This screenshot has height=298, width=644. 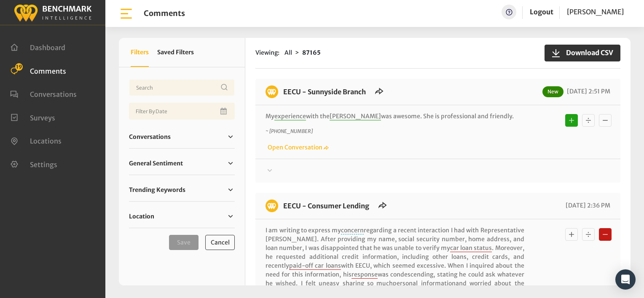 I want to click on h6: EECU - Consumer Lending, so click(x=326, y=206).